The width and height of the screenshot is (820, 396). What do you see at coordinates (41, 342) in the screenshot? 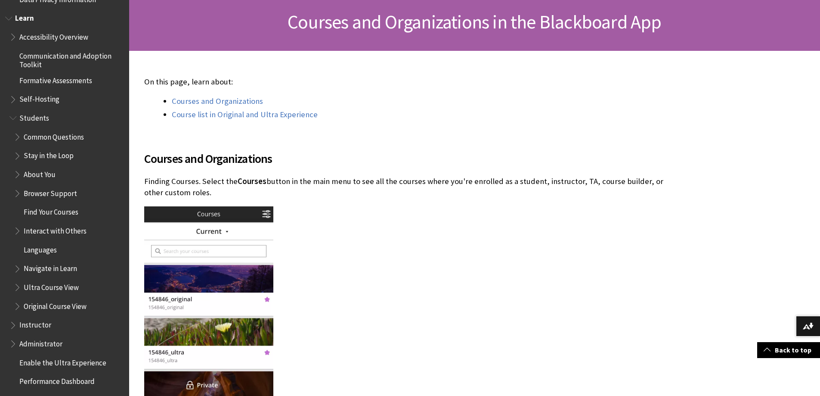
I see `span: Administrator` at bounding box center [41, 342].